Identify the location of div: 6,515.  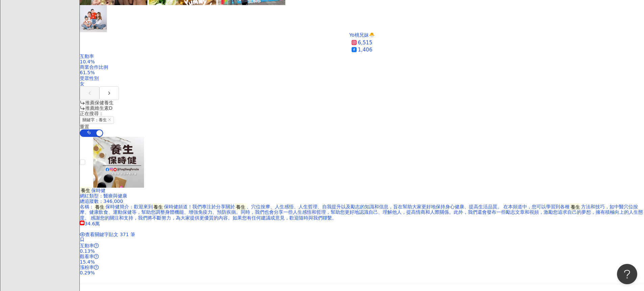
(365, 43).